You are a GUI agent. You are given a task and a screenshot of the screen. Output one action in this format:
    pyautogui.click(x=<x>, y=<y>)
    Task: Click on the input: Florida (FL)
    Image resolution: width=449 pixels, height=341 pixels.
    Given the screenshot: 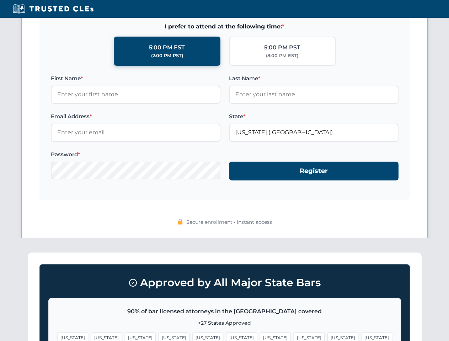 What is the action you would take?
    pyautogui.click(x=314, y=133)
    